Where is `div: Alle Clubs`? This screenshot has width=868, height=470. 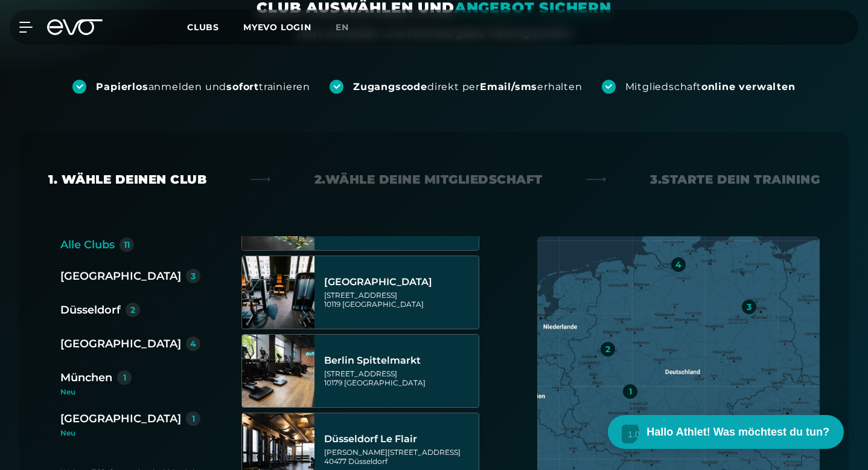 div: Alle Clubs is located at coordinates (88, 245).